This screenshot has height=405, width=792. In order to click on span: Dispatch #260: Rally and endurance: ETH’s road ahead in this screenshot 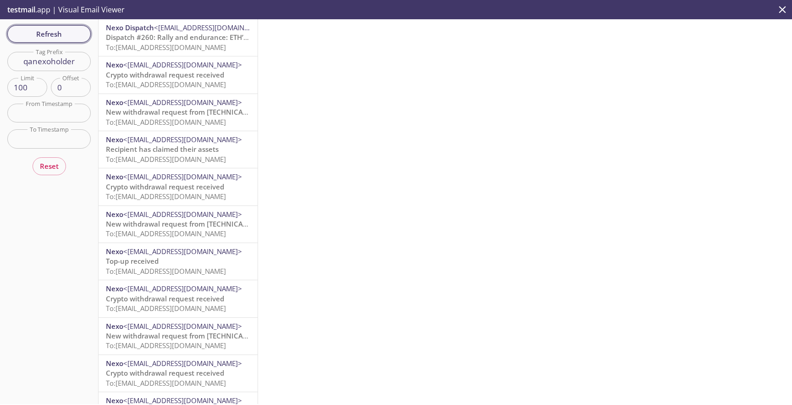, I will do `click(196, 37)`.